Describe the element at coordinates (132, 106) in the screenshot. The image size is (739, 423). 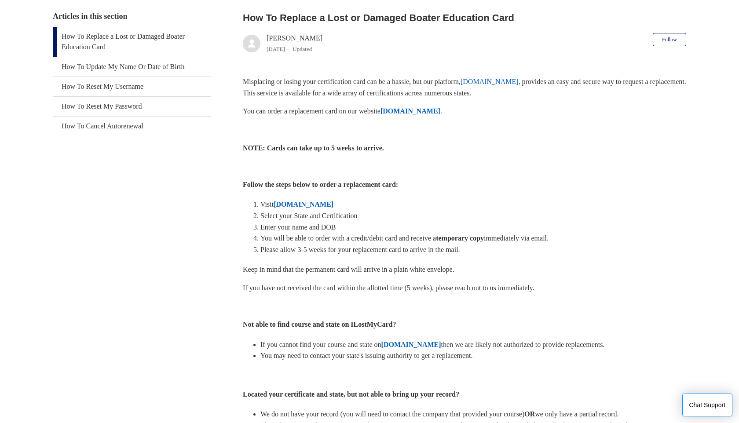
I see `a: How To Reset My Password` at that location.